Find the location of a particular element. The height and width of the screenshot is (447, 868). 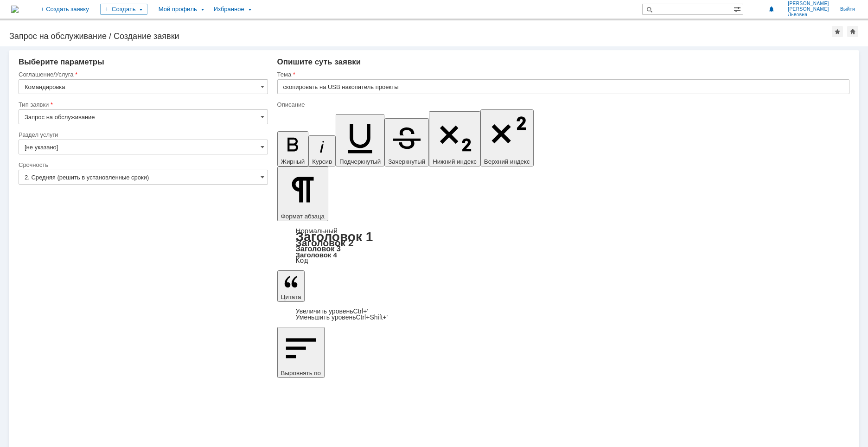

button: Курсив is located at coordinates (322, 151).